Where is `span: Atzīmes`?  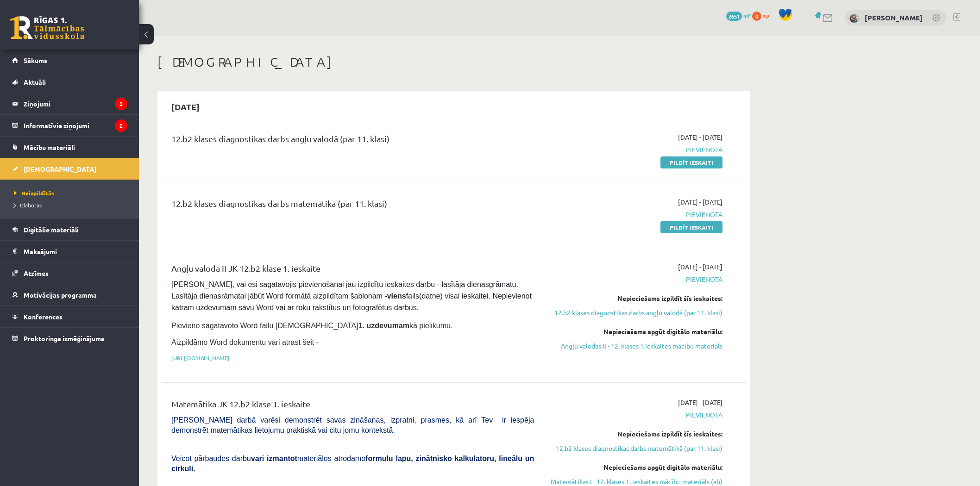 span: Atzīmes is located at coordinates (36, 273).